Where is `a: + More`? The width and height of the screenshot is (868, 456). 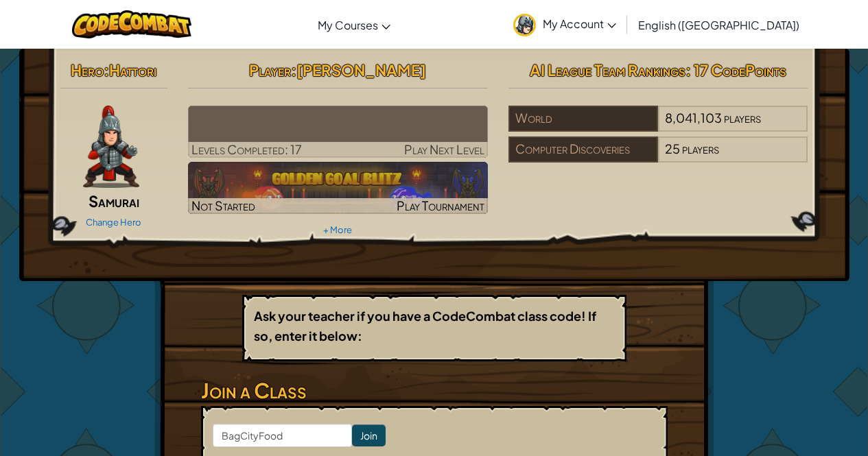 a: + More is located at coordinates (338, 230).